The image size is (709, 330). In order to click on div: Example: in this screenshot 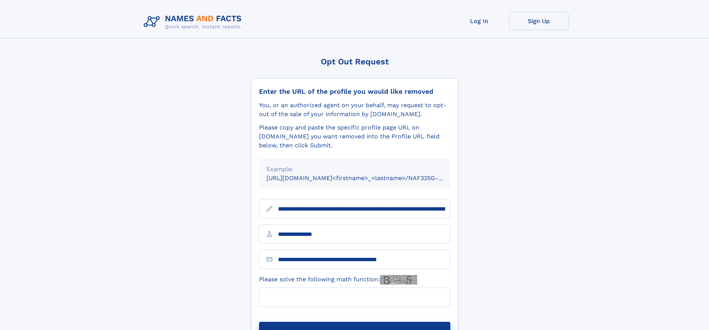, I will do `click(355, 169)`.